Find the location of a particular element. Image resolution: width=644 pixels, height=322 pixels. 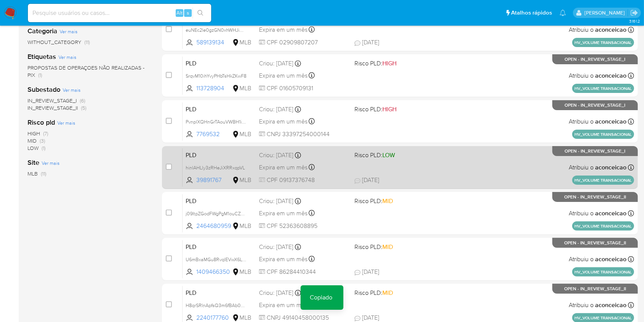

a: Sair is located at coordinates (634, 13).